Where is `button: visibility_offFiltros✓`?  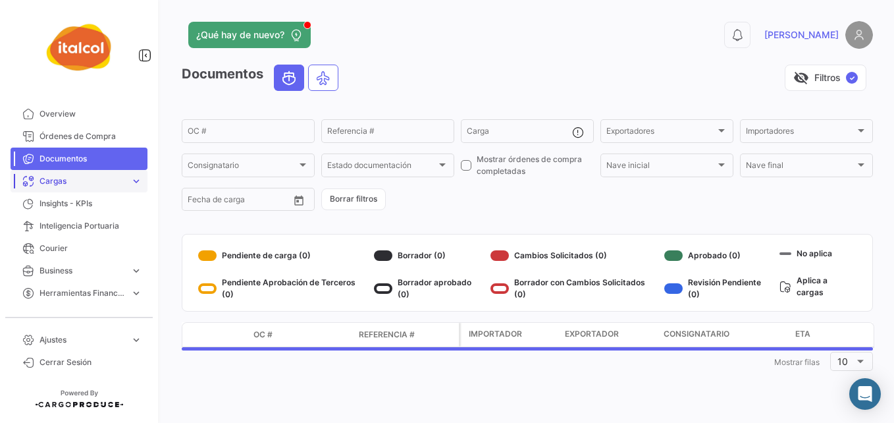 button: visibility_offFiltros✓ is located at coordinates (825, 78).